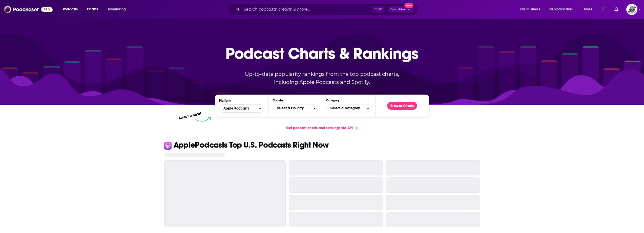 The height and width of the screenshot is (233, 644). Describe the element at coordinates (378, 9) in the screenshot. I see `span: Ctrl K` at that location.